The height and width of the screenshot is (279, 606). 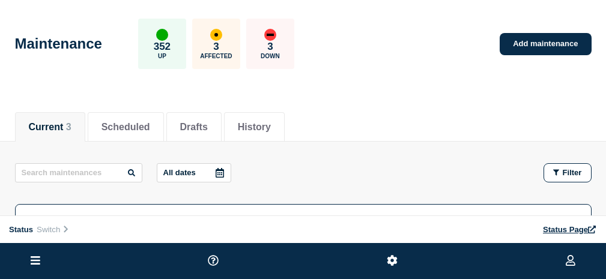 What do you see at coordinates (21, 230) in the screenshot?
I see `span: Status` at bounding box center [21, 230].